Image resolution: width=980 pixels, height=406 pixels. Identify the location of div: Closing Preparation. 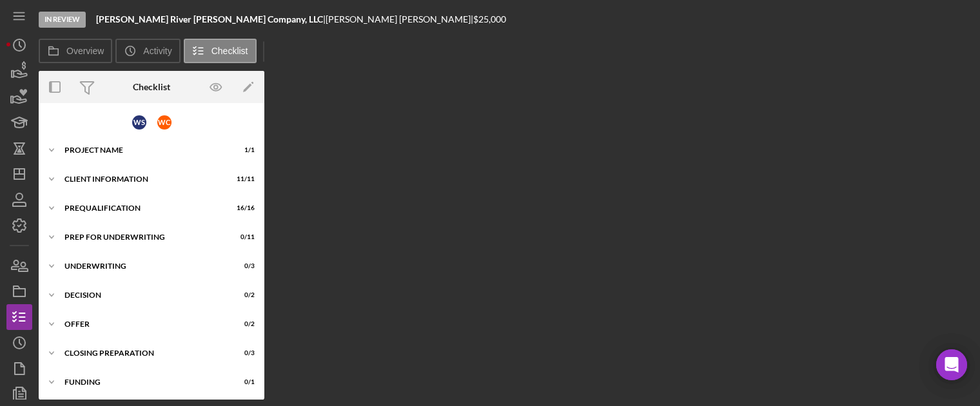
(143, 354).